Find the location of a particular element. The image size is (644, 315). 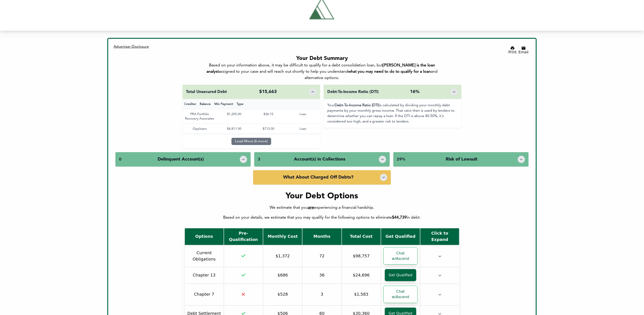

div: Print is located at coordinates (512, 52).